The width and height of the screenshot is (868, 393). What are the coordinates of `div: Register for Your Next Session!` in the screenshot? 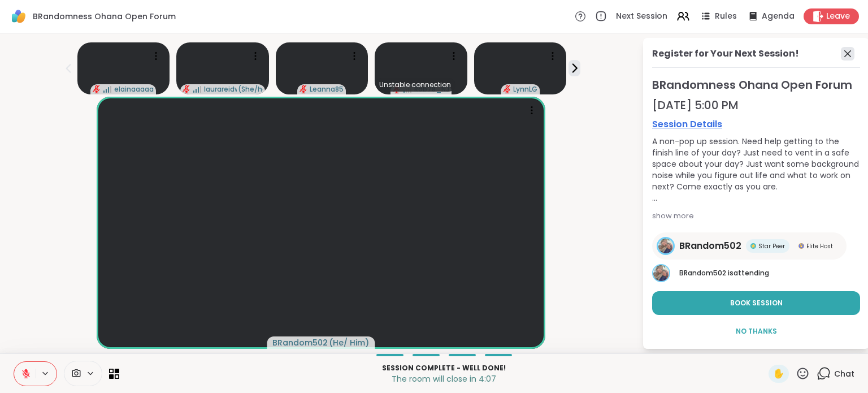 It's located at (725, 54).